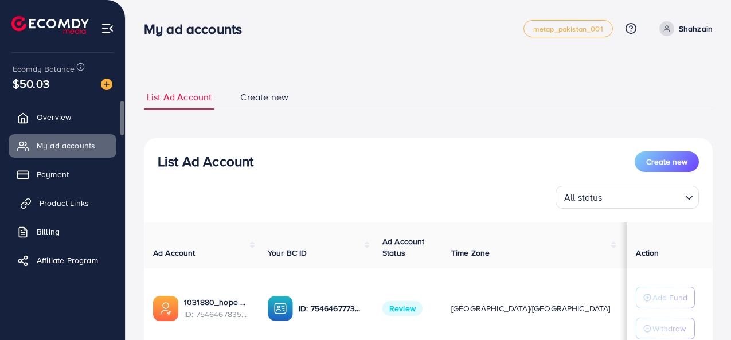  What do you see at coordinates (217, 314) in the screenshot?
I see `span: ID: 7546467835942699025` at bounding box center [217, 314].